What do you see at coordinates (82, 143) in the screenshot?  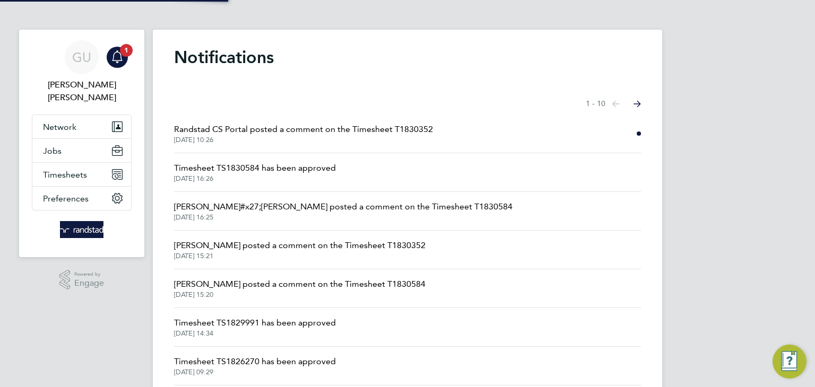 I see `nav: Main navigation` at bounding box center [82, 143].